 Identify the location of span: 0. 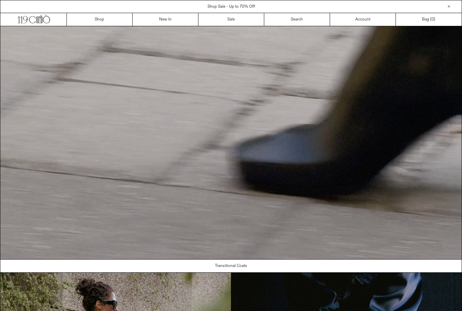
(433, 19).